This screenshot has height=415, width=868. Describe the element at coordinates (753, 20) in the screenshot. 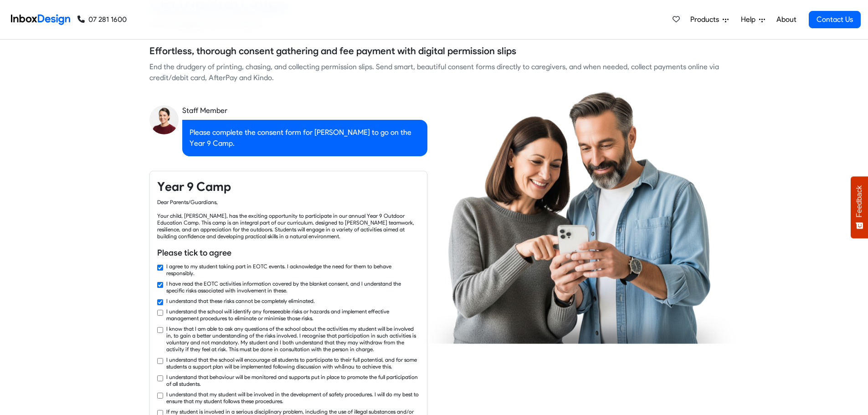

I see `a: Help` at that location.